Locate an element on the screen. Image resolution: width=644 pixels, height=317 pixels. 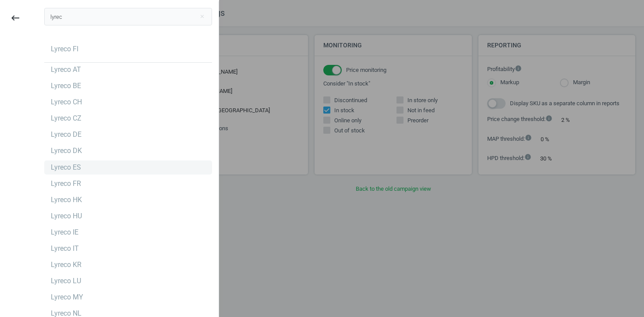
div: Lyreco ES is located at coordinates (66, 168).